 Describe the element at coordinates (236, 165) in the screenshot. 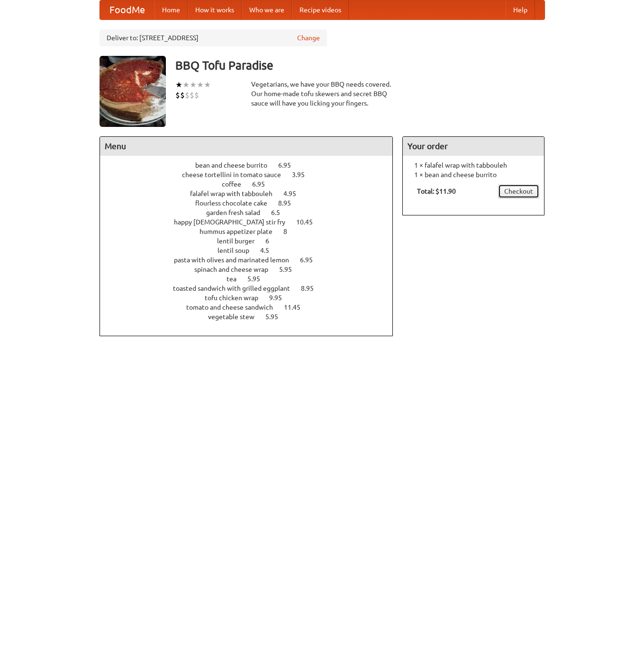

I see `span: bean and cheese burrito` at that location.